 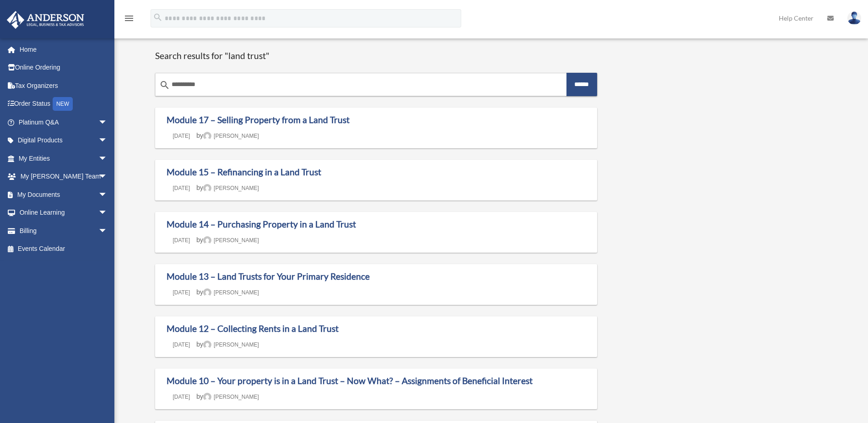 I want to click on div: NEW, so click(x=63, y=104).